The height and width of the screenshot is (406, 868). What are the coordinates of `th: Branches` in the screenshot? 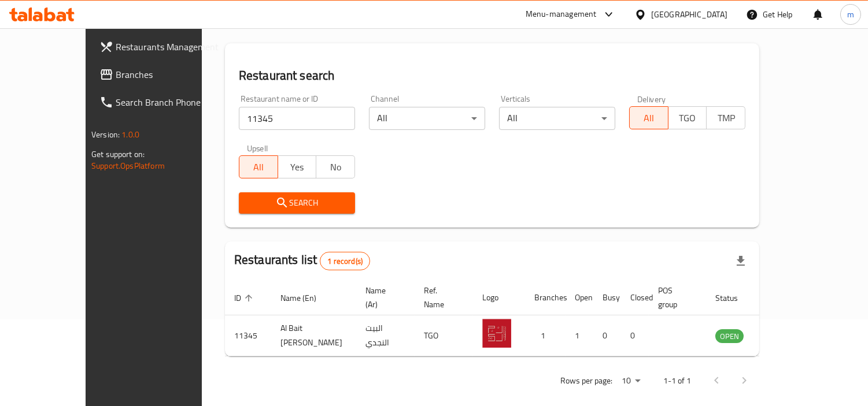 It's located at (546, 298).